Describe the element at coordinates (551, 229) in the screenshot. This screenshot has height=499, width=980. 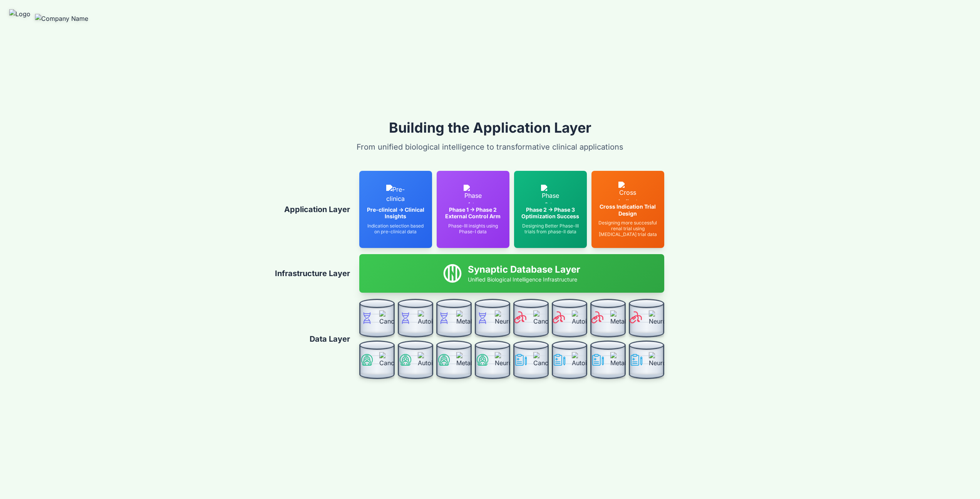
I see `p: Designing Better Phase-III trials from phase-II data` at that location.